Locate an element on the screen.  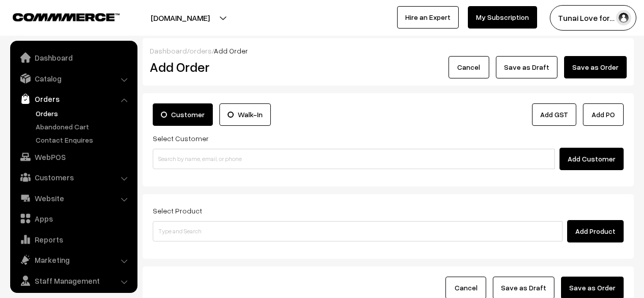
a: Apps is located at coordinates (73, 219).